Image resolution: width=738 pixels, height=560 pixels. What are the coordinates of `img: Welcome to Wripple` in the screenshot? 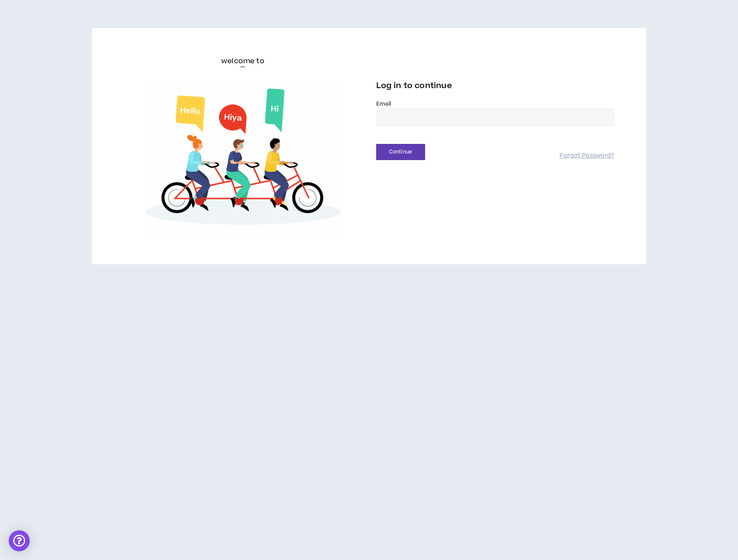 It's located at (243, 159).